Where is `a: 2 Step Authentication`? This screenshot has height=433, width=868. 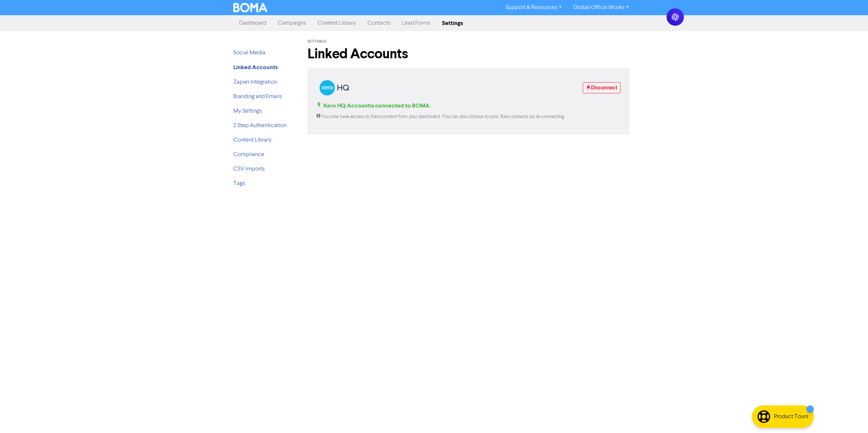
a: 2 Step Authentication is located at coordinates (260, 126).